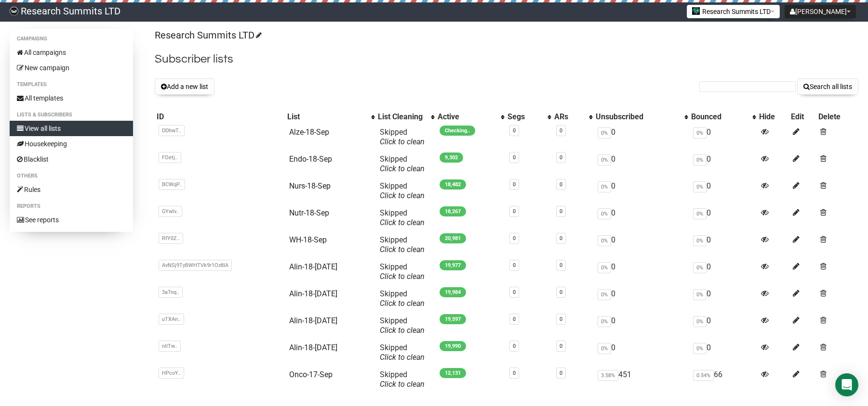  What do you see at coordinates (195, 265) in the screenshot?
I see `span: AvNSj9TyBWHTVk9r1Oz8IA` at bounding box center [195, 265].